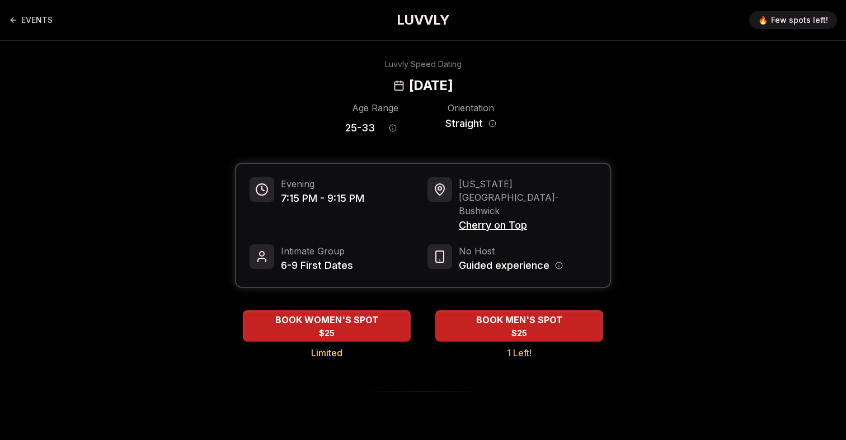  I want to click on span: Guided experience, so click(504, 266).